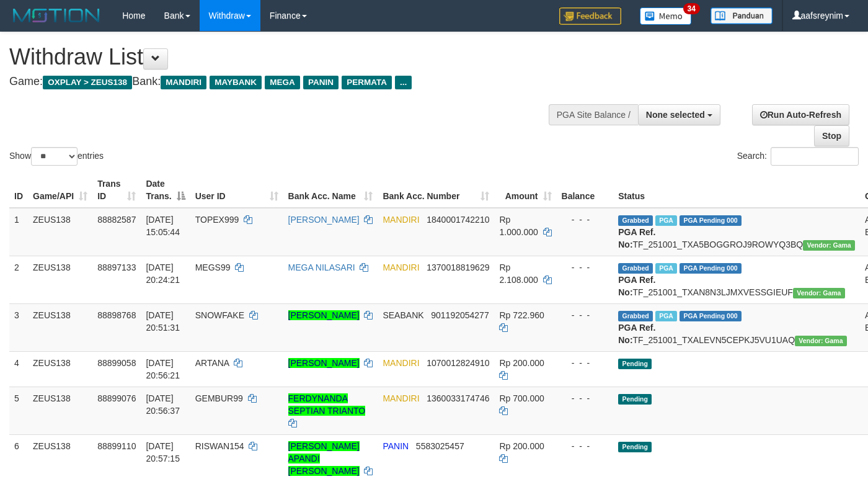 The image size is (868, 479). What do you see at coordinates (57, 157) in the screenshot?
I see `label: Show entries` at bounding box center [57, 157].